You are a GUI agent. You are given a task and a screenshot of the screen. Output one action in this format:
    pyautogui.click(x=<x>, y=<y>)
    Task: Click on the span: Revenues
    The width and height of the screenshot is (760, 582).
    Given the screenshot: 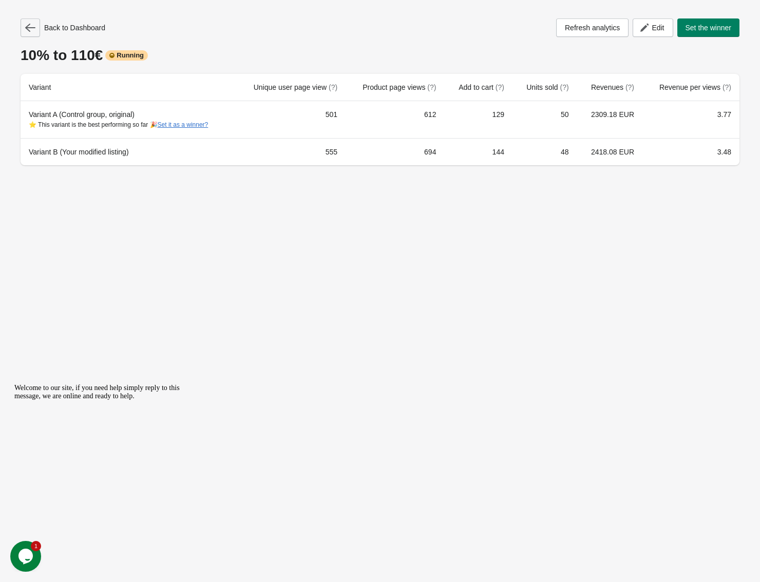 What is the action you would take?
    pyautogui.click(x=613, y=87)
    